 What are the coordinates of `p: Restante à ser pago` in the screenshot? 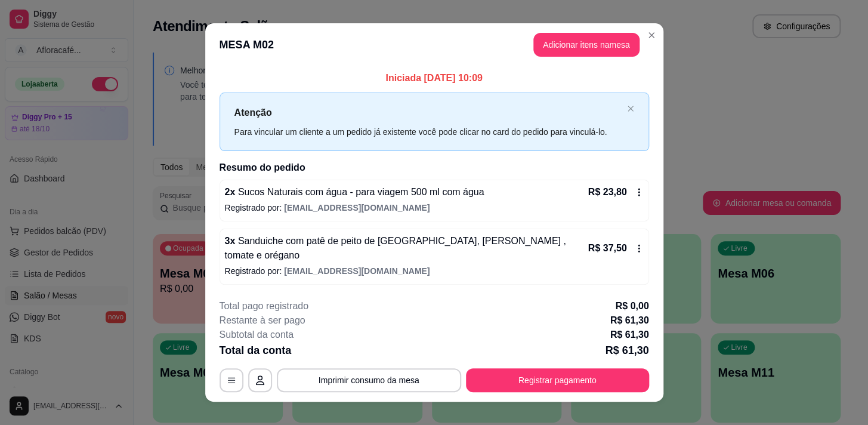 It's located at (263, 321).